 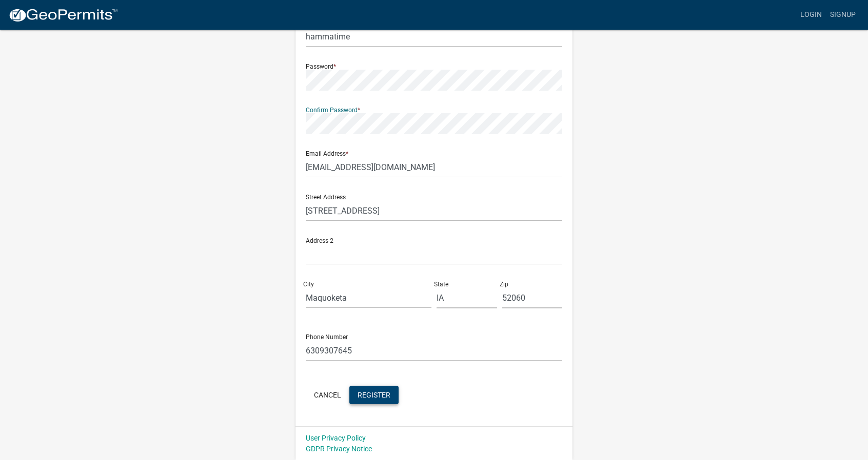 What do you see at coordinates (327, 395) in the screenshot?
I see `button: Cancel` at bounding box center [327, 395].